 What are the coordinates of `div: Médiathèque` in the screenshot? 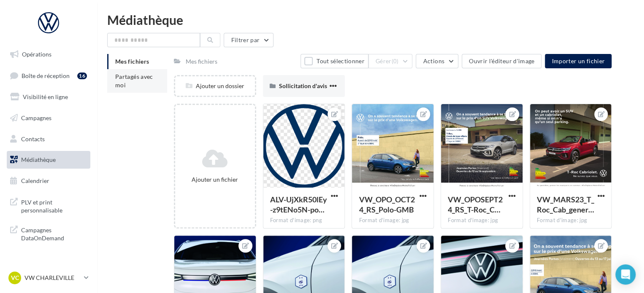 It's located at (370, 20).